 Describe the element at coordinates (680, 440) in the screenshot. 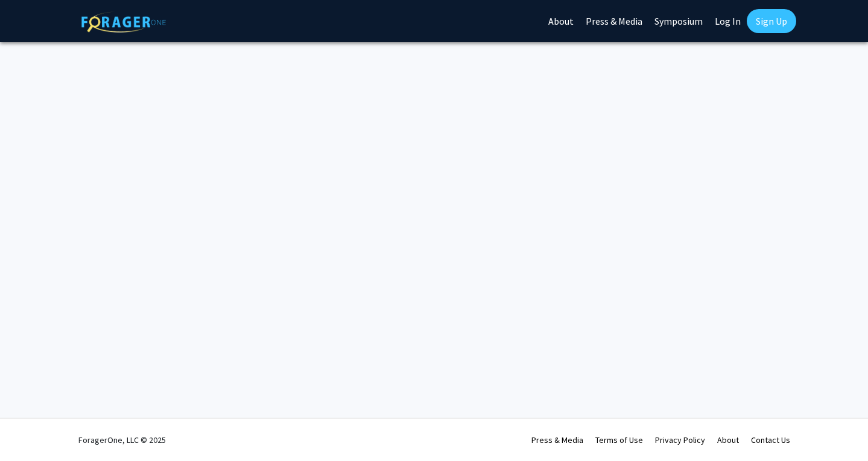

I see `a: Privacy Policy` at that location.